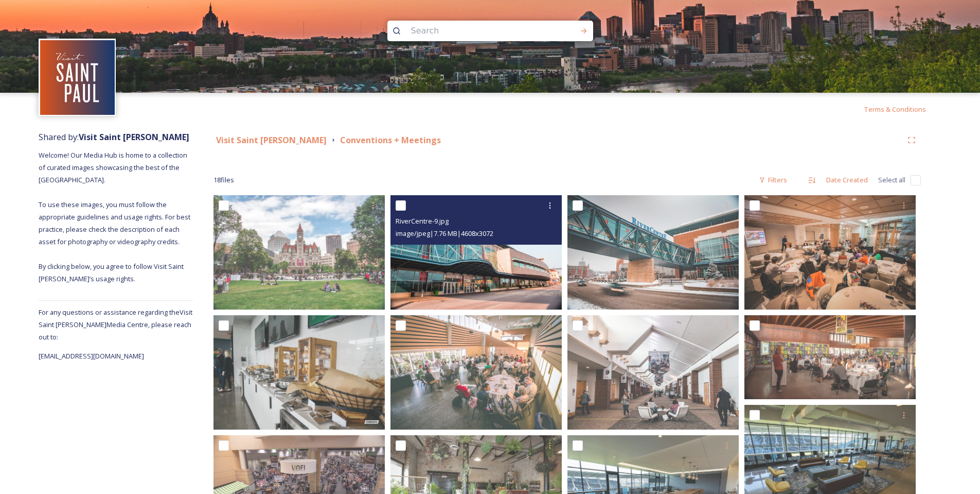 This screenshot has width=980, height=494. What do you see at coordinates (477, 31) in the screenshot?
I see `input: Search` at bounding box center [477, 31].